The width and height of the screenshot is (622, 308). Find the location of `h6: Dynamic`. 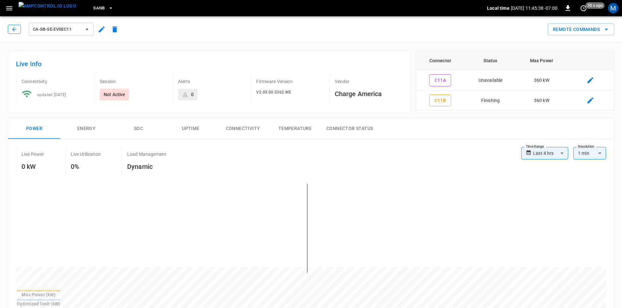

h6: Dynamic is located at coordinates (147, 166).